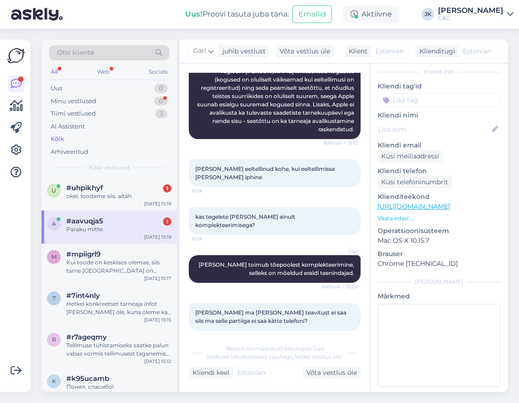 The height and width of the screenshot is (403, 519). I want to click on span: m, so click(54, 256).